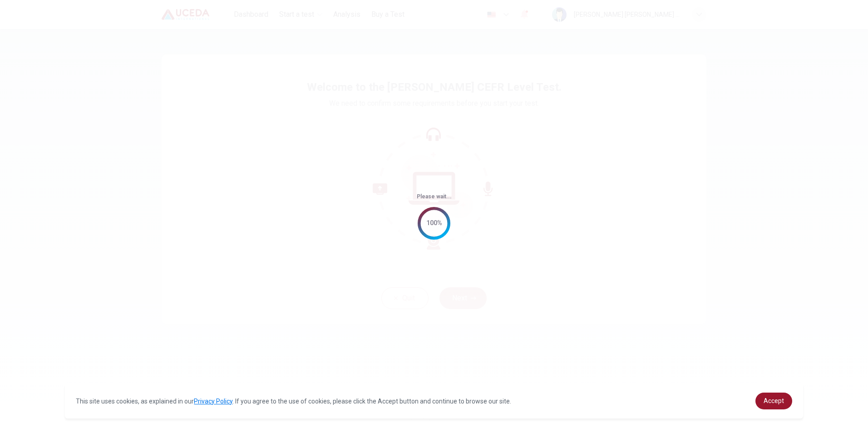  What do you see at coordinates (434, 401) in the screenshot?
I see `div: cookieconsent` at bounding box center [434, 401].